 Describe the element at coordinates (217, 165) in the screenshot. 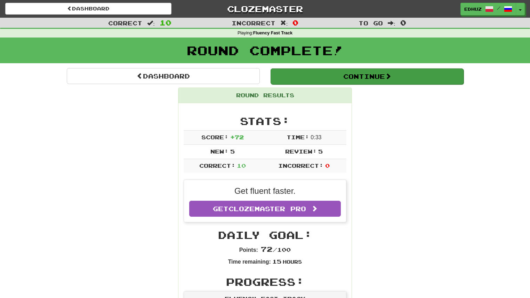

I see `span: Correct:` at that location.